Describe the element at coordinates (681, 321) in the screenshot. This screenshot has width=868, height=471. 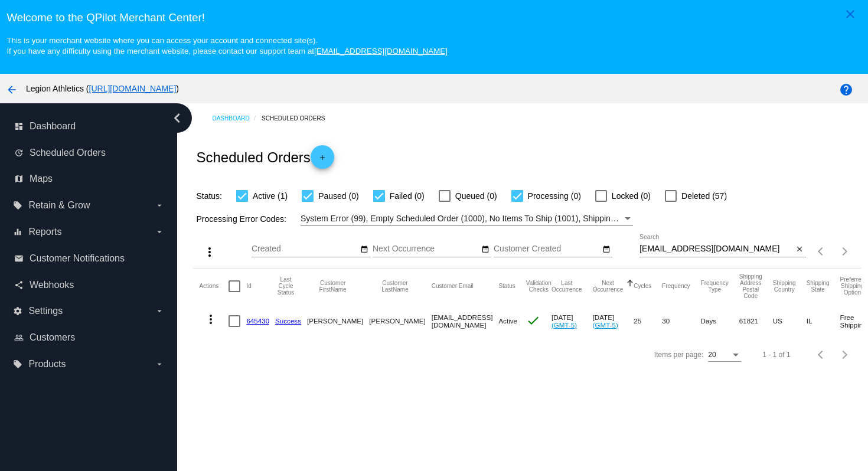
I see `mat-cell: 30` at that location.